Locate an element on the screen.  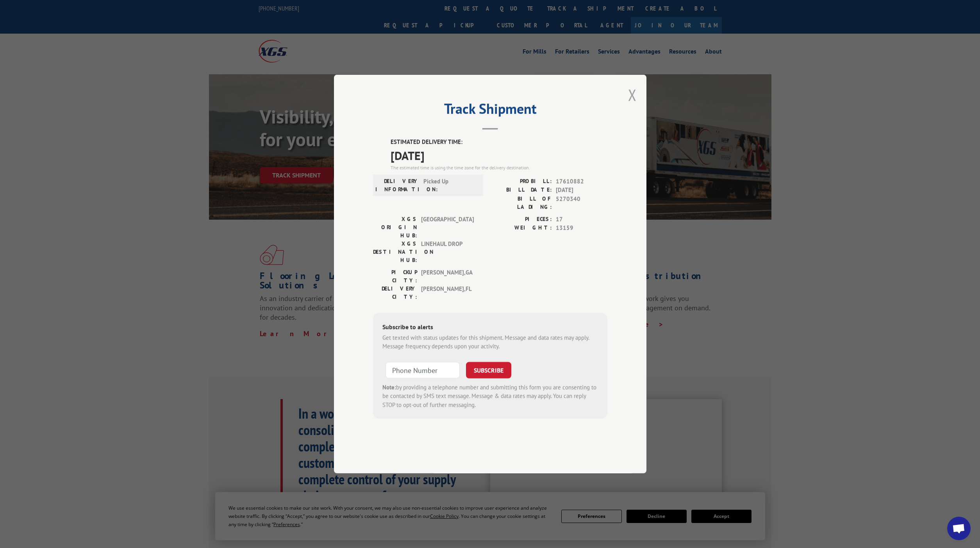
label: ESTIMATED DELIVERY TIME: is located at coordinates (499, 142).